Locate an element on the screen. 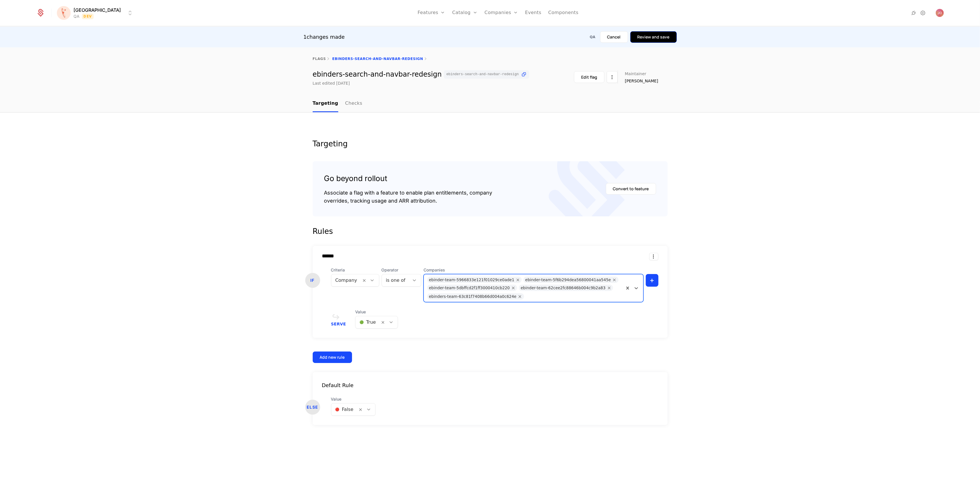 Image resolution: width=980 pixels, height=495 pixels. span: Companies is located at coordinates (534, 270).